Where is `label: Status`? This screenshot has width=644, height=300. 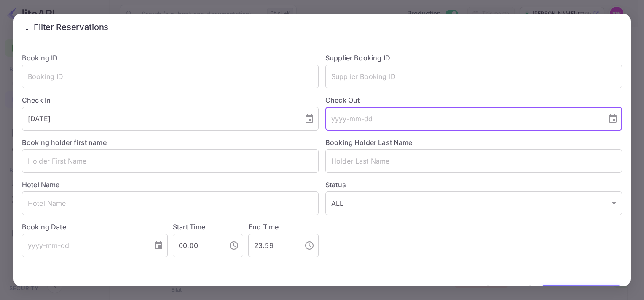 label: Status is located at coordinates (474, 185).